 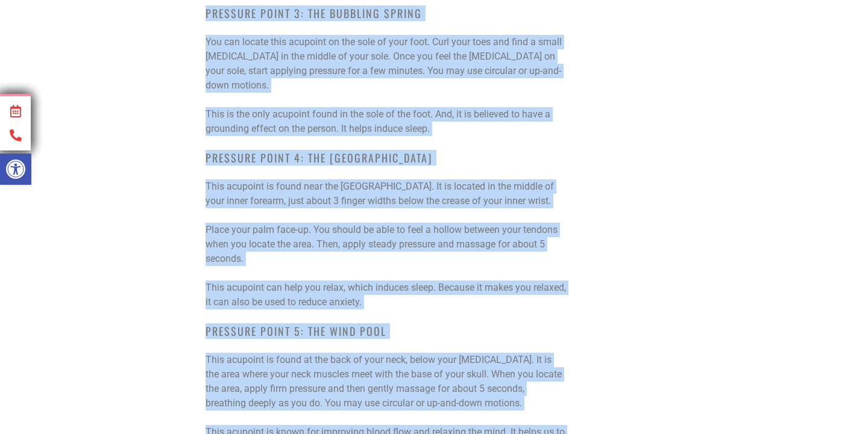 What do you see at coordinates (383, 63) in the screenshot?
I see `span: You can locate this acupoint on the sole of your foot. Curl your toes and find a small [MEDICAL_D...` at bounding box center [383, 63].